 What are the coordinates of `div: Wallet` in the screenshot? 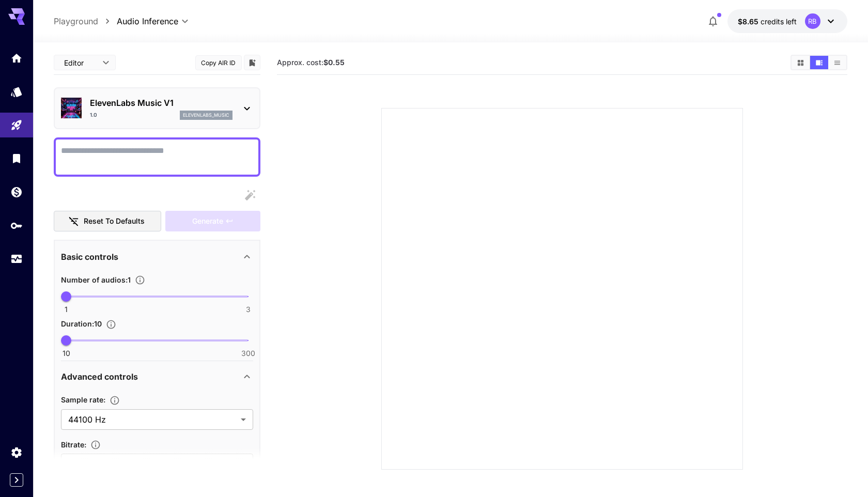 It's located at (16, 191).